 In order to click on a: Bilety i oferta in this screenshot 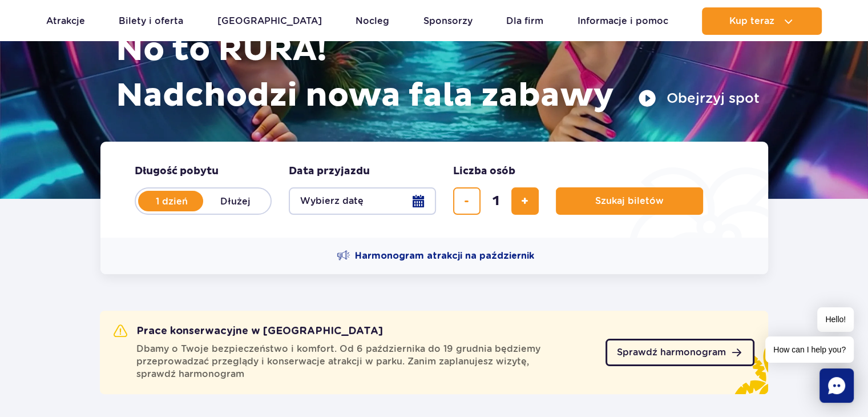, I will do `click(150, 21)`.